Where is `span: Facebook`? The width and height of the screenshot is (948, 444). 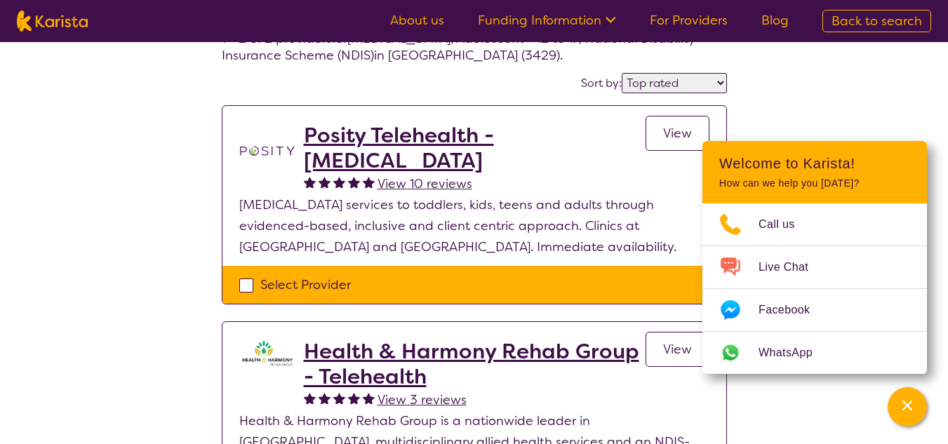 span: Facebook is located at coordinates (792, 310).